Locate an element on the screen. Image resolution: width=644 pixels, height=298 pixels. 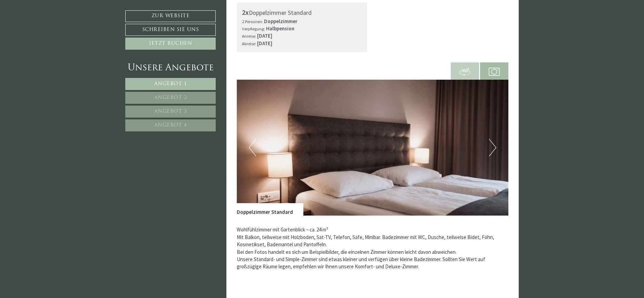
p: Wohlfühlzimmer mit Gartenblick ~ ca. 24 m² Mit Balkon, teilweise mit Holzboden, Sat-TV, Telefon, ... is located at coordinates (373, 248).